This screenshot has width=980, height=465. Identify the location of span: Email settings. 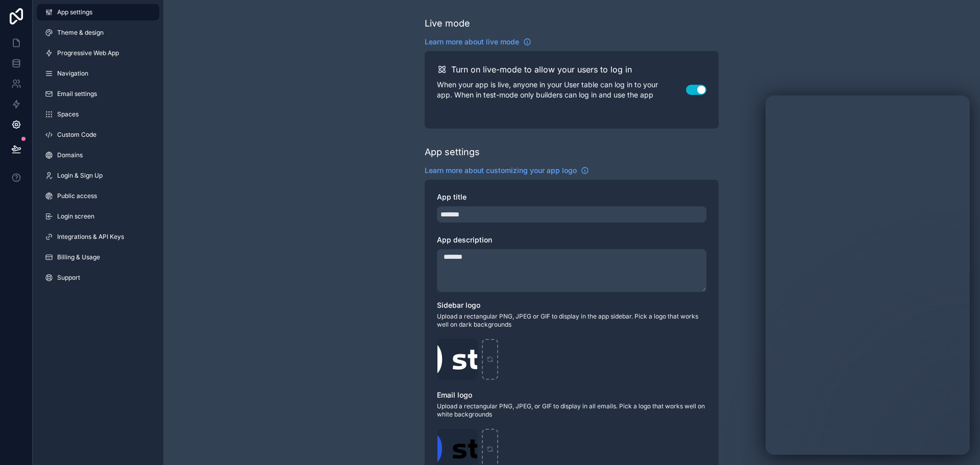
(77, 94).